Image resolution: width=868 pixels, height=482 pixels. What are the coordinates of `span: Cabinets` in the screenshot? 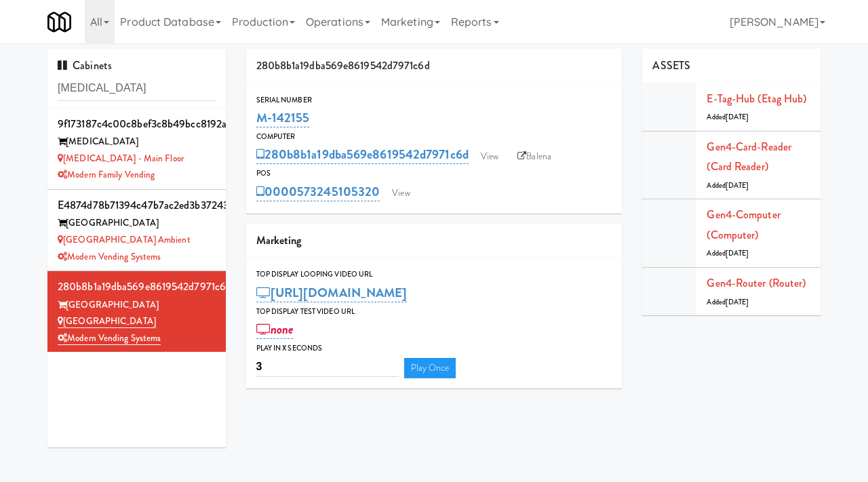 It's located at (85, 65).